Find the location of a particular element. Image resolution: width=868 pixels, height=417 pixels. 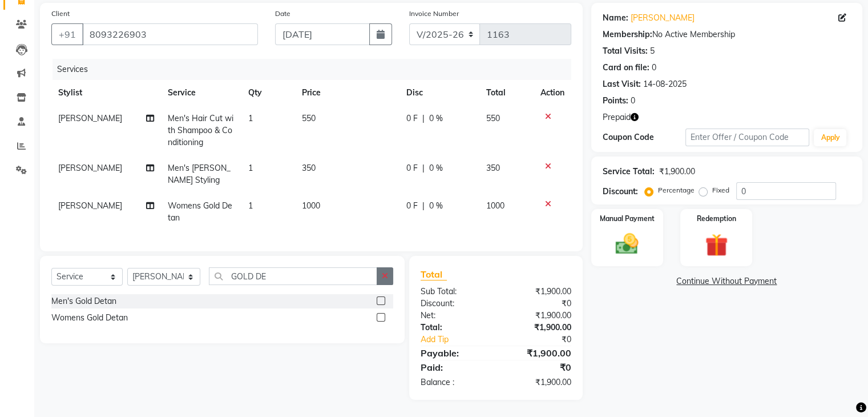

th: Service is located at coordinates (201, 92).